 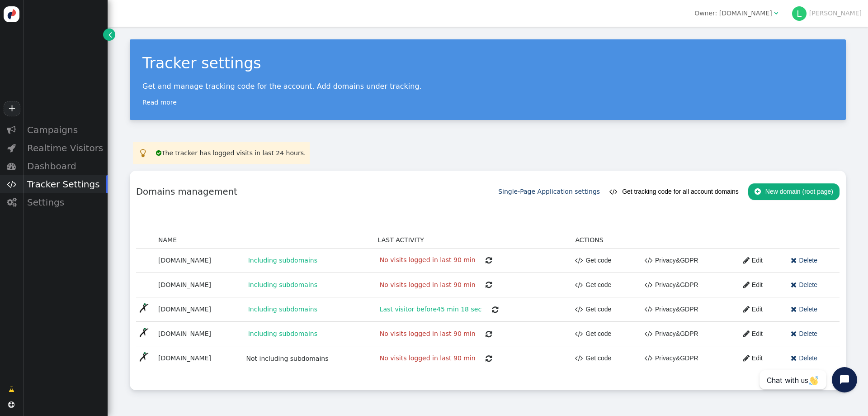 What do you see at coordinates (459, 309) in the screenshot?
I see `span: 45 min 18 sec` at bounding box center [459, 309].